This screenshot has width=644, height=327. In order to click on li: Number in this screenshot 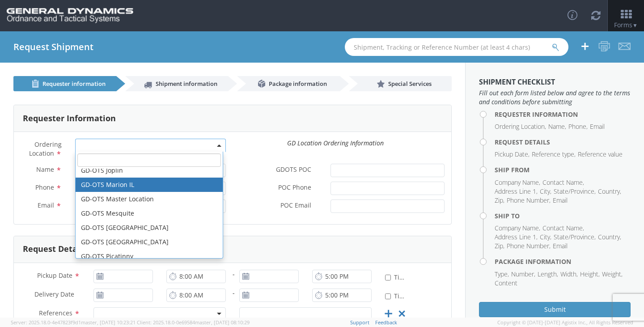, I will do `click(523, 274)`.